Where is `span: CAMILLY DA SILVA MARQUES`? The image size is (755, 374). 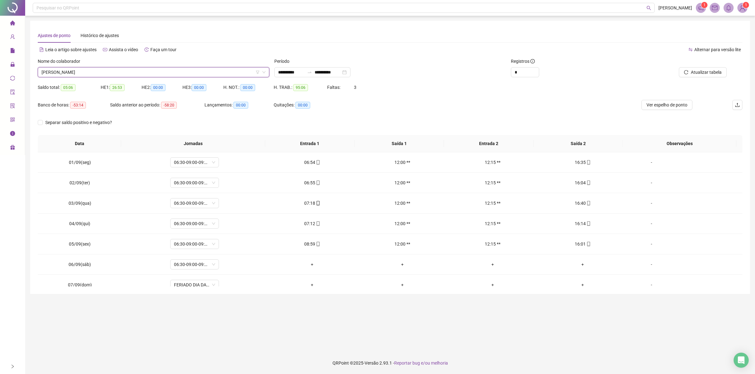 span: CAMILLY DA SILVA MARQUES is located at coordinates (153, 72).